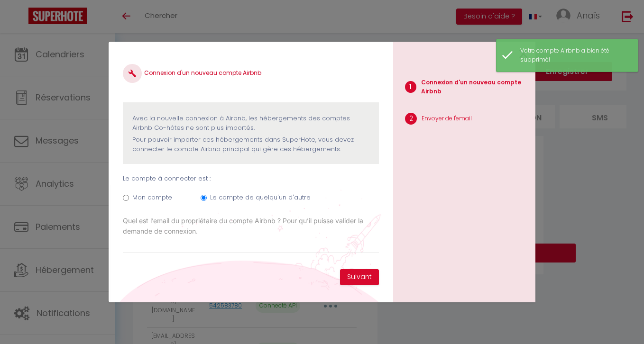 This screenshot has height=344, width=644. I want to click on p: Avec la nouvelle connexion à Airbnb, les hébergements des comptes Airbnb Co-hôtes ne sont plus im..., so click(251, 123).